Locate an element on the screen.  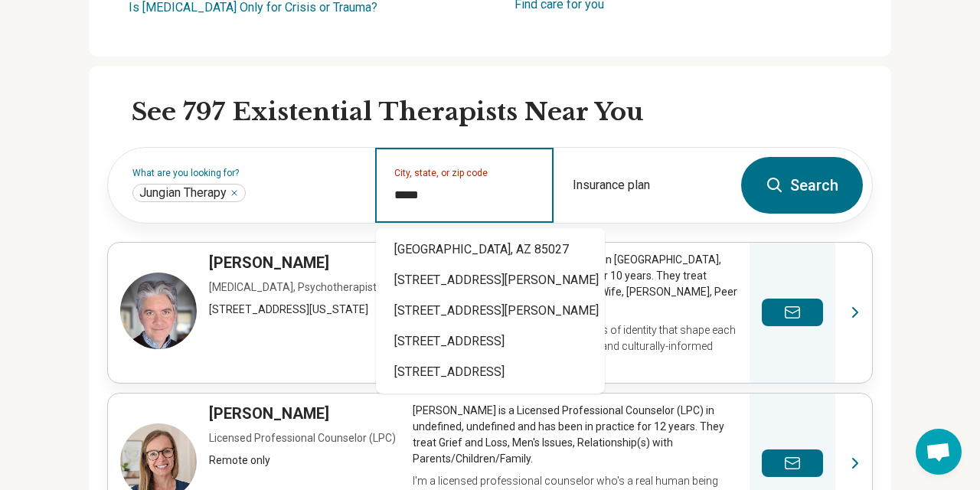
button: Search is located at coordinates (802, 185).